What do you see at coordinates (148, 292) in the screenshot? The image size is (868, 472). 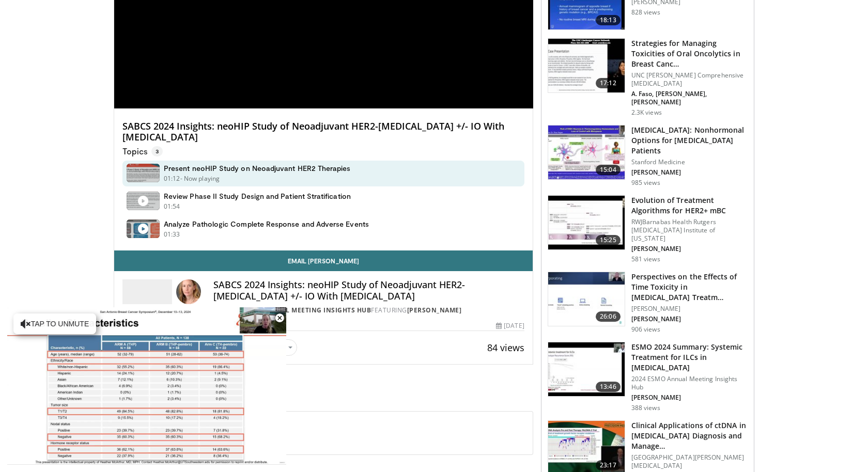 I see `img: 2024 SABCS Annual Meeting Insights Hub` at bounding box center [148, 292].